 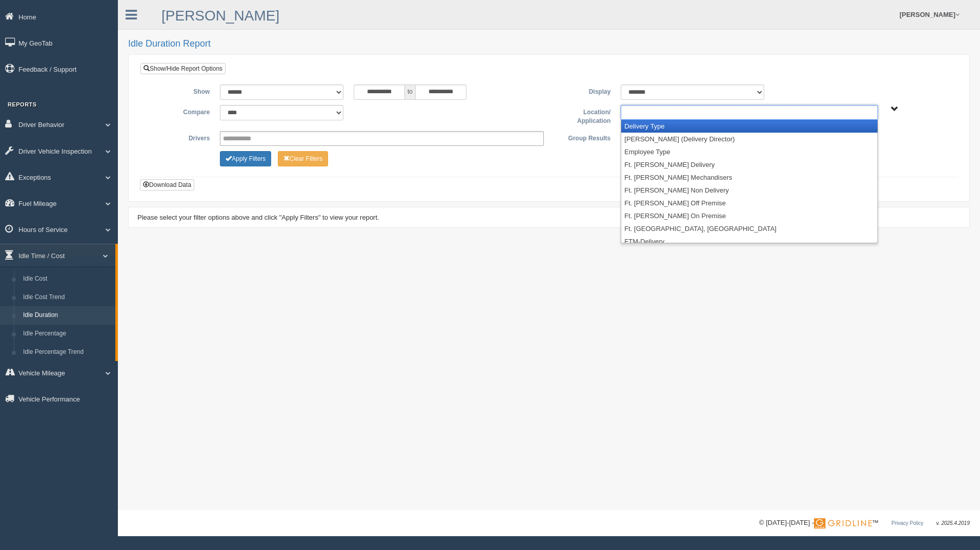 What do you see at coordinates (952, 523) in the screenshot?
I see `span: v. 2025.4.2019` at bounding box center [952, 523].